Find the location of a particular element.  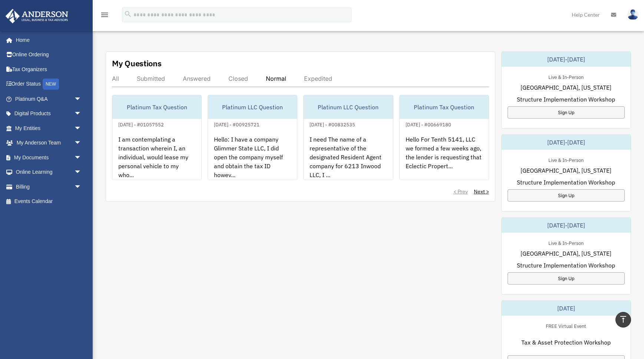

div: Answered is located at coordinates (197, 78).